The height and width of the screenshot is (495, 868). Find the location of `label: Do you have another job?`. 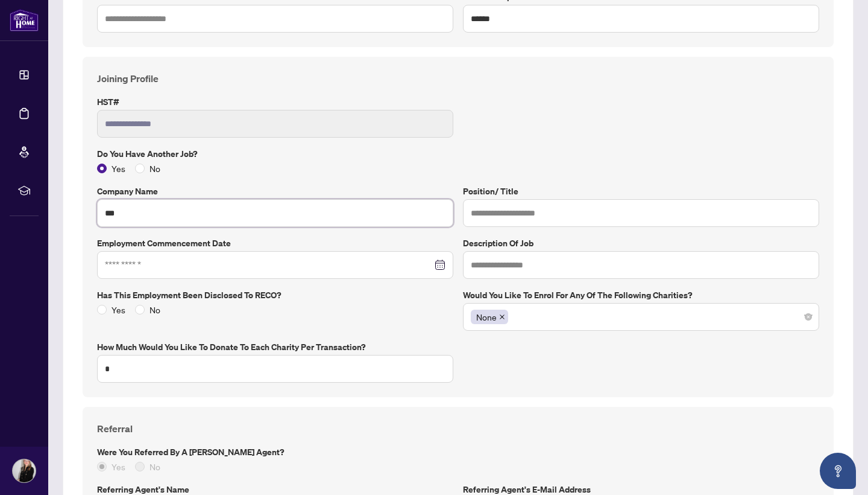

label: Do you have another job? is located at coordinates (459, 154).